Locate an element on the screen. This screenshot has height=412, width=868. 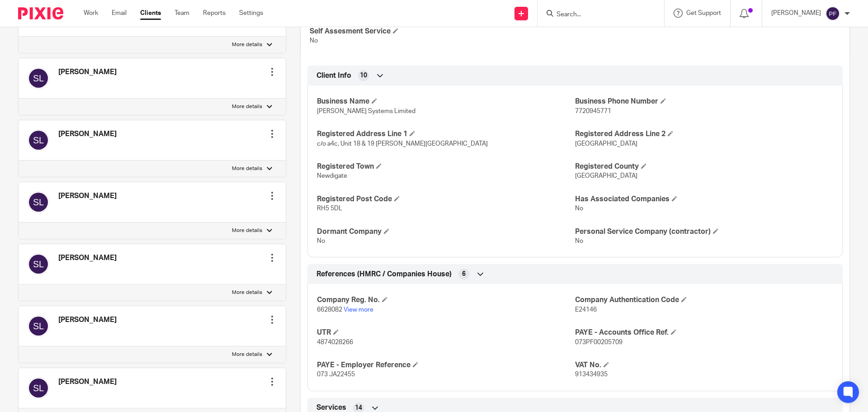
span: 10 is located at coordinates (363, 75).